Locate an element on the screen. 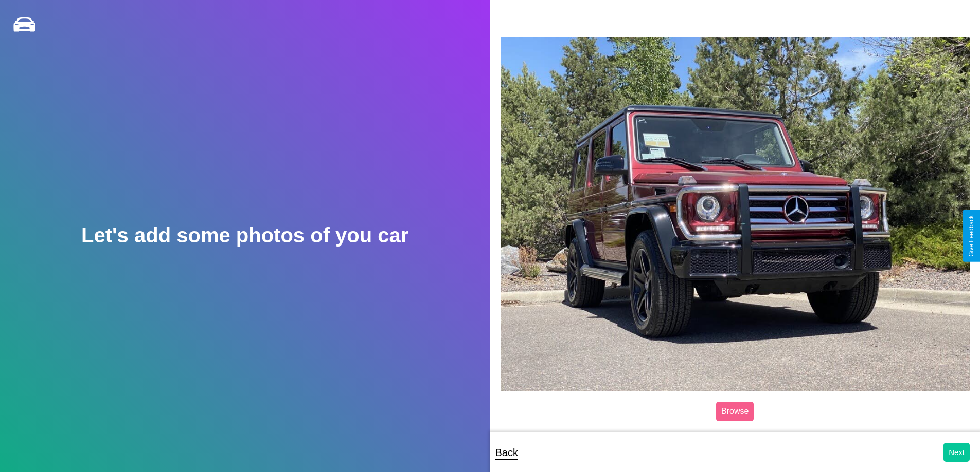  label: Browse is located at coordinates (734, 411).